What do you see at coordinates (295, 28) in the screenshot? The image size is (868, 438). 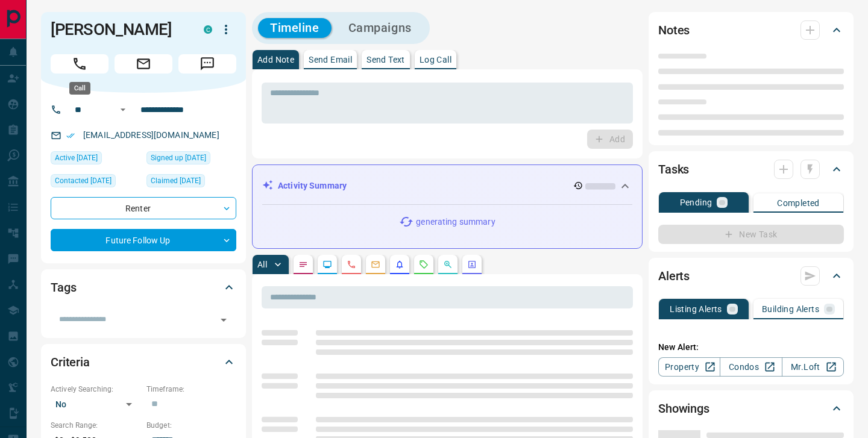 I see `button: Timeline` at bounding box center [295, 28].